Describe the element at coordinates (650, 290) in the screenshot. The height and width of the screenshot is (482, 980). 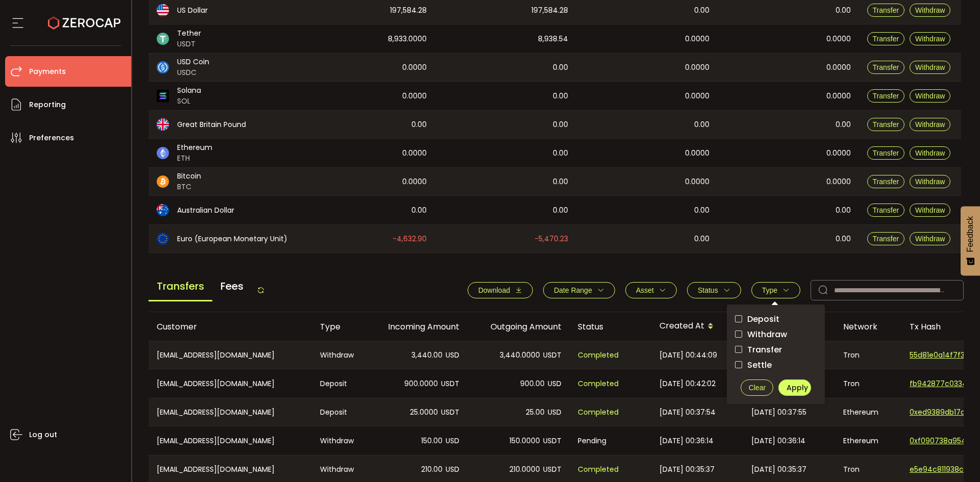
I see `button: Asset` at that location.